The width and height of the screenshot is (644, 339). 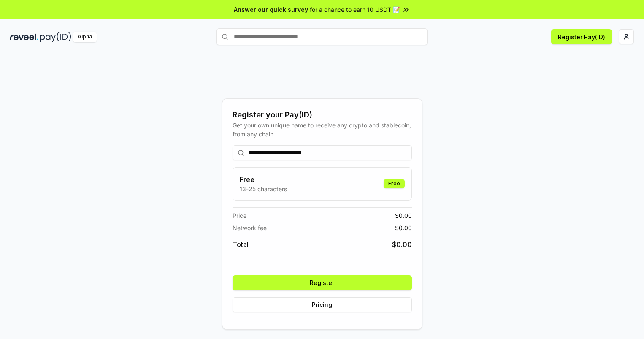 What do you see at coordinates (582, 37) in the screenshot?
I see `button: Register Pay(ID)` at bounding box center [582, 37].